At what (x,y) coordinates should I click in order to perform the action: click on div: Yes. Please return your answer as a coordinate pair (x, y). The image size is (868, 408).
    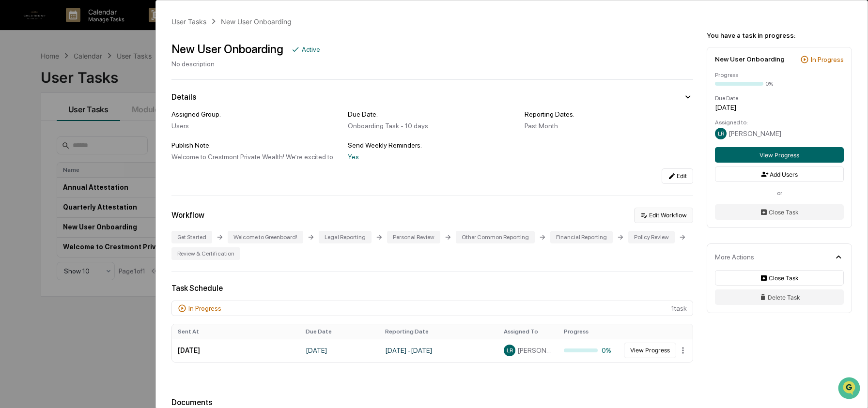
    Looking at the image, I should click on (432, 157).